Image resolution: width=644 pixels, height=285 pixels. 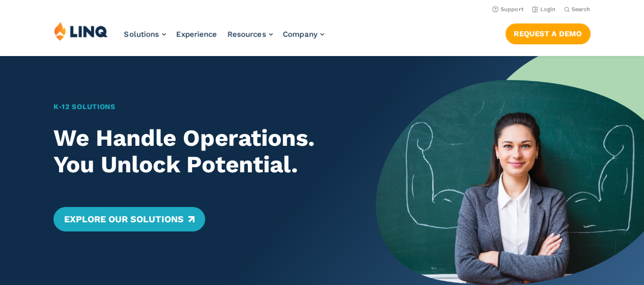 I want to click on nav: Button Navigation, so click(x=548, y=33).